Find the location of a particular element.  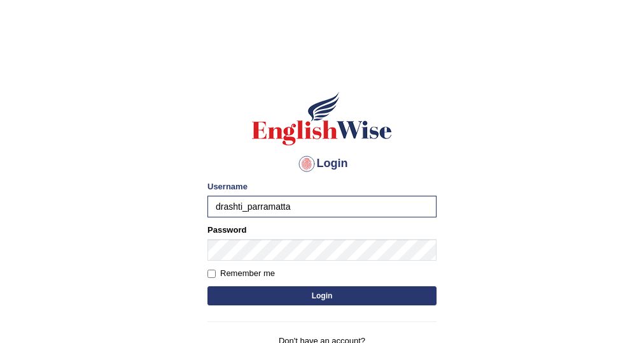

h4: Login is located at coordinates (322, 164).